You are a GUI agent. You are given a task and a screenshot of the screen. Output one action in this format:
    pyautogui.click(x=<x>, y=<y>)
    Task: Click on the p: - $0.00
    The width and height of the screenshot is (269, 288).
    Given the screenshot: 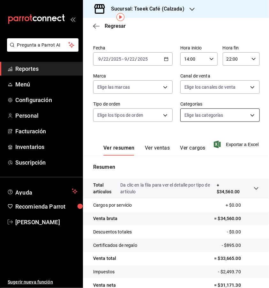 What is the action you would take?
    pyautogui.click(x=243, y=232)
    